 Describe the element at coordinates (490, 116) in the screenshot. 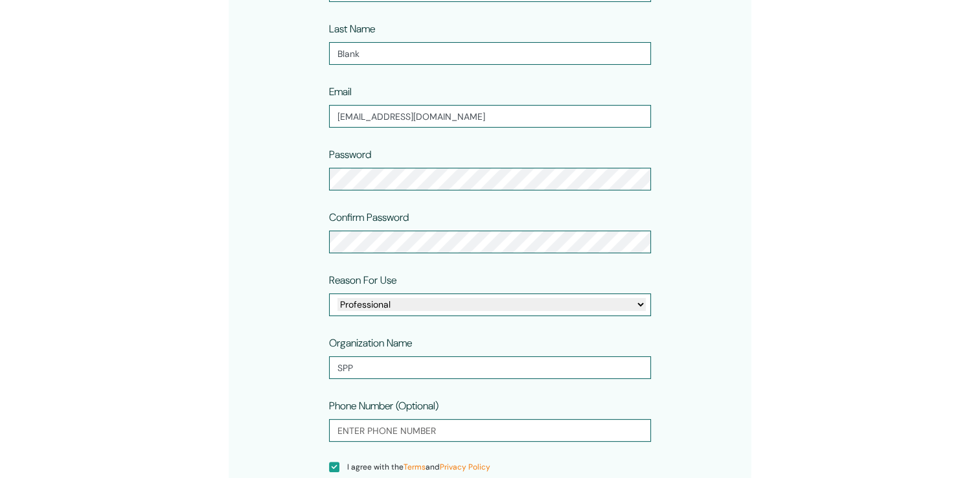

I see `input: Email address` at that location.